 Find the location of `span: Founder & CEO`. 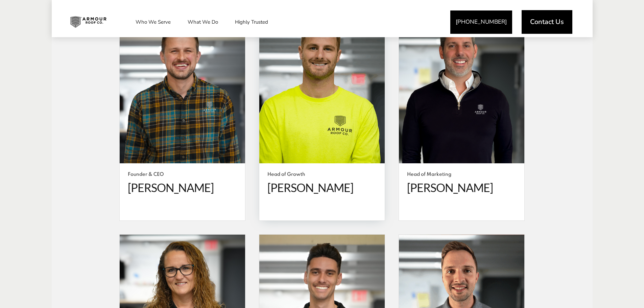

span: Founder & CEO is located at coordinates (182, 175).